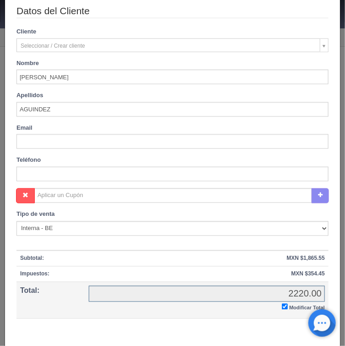 The width and height of the screenshot is (345, 346). I want to click on th: Impuestos:, so click(51, 274).